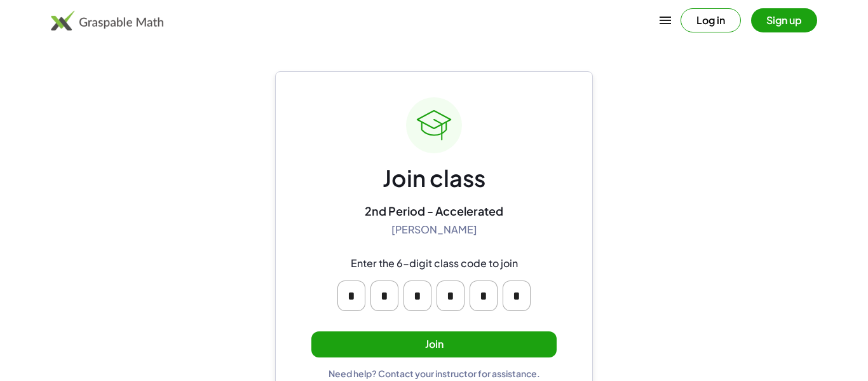 The height and width of the screenshot is (381, 868). Describe the element at coordinates (784, 20) in the screenshot. I see `button: Sign up` at that location.